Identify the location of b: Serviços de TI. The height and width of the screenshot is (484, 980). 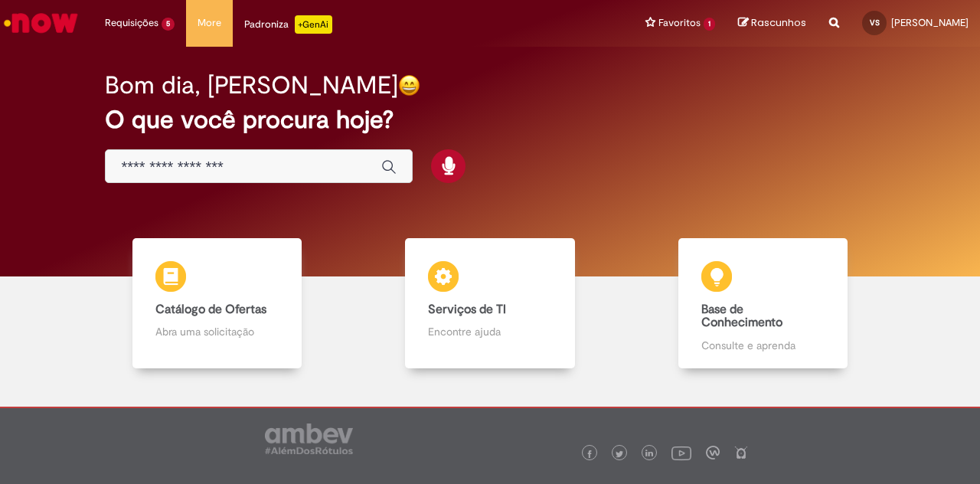
(467, 309).